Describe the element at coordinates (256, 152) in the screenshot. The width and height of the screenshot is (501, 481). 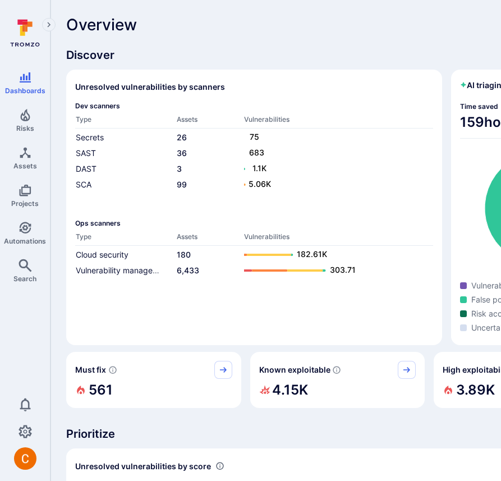
I see `text: 683` at that location.